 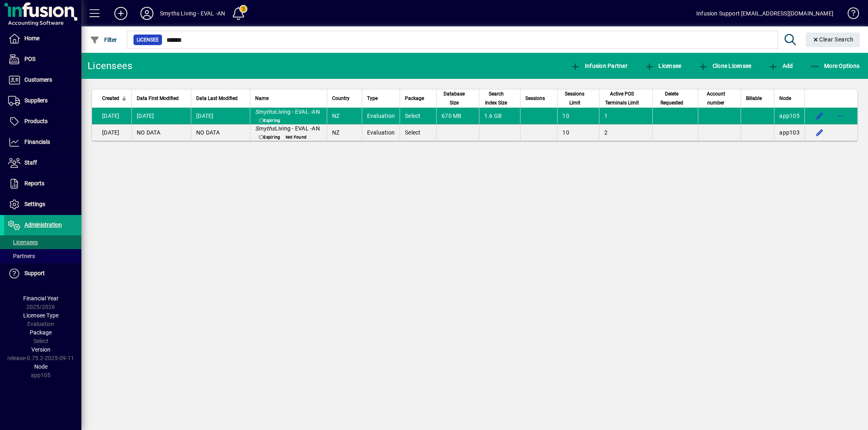 What do you see at coordinates (43, 183) in the screenshot?
I see `a: Reports` at bounding box center [43, 183].